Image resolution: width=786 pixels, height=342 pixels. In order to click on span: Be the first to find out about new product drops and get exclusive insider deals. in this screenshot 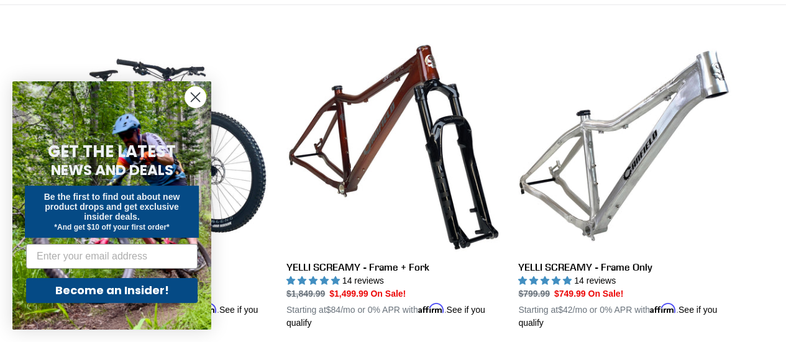, I will do `click(112, 207)`.